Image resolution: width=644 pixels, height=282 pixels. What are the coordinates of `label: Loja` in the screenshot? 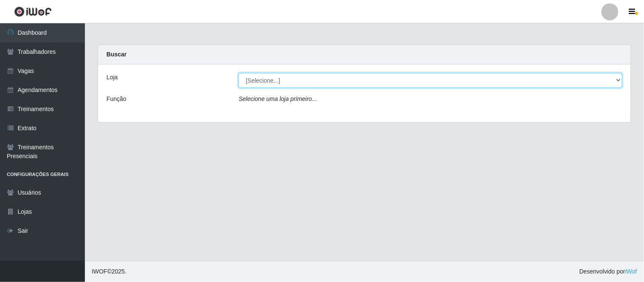 It's located at (112, 77).